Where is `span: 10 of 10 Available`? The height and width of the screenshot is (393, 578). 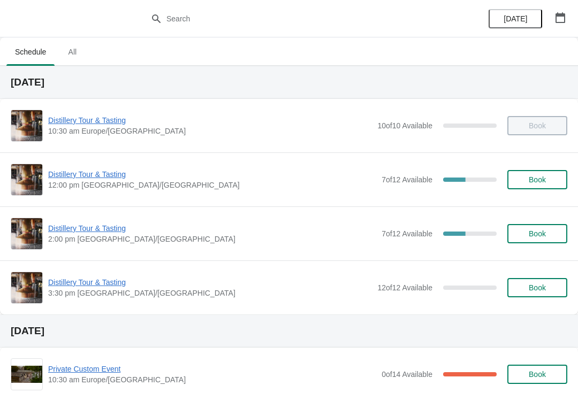 span: 10 of 10 Available is located at coordinates (405, 126).